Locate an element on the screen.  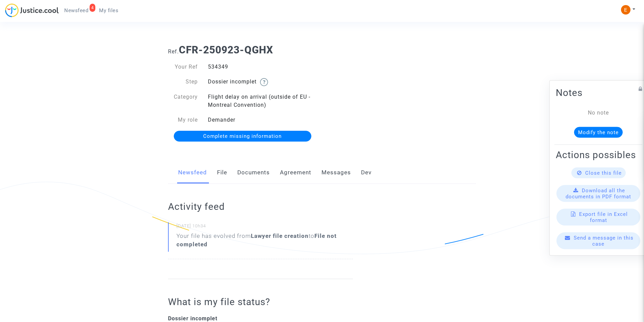
div: Your Ref is located at coordinates (183, 67).